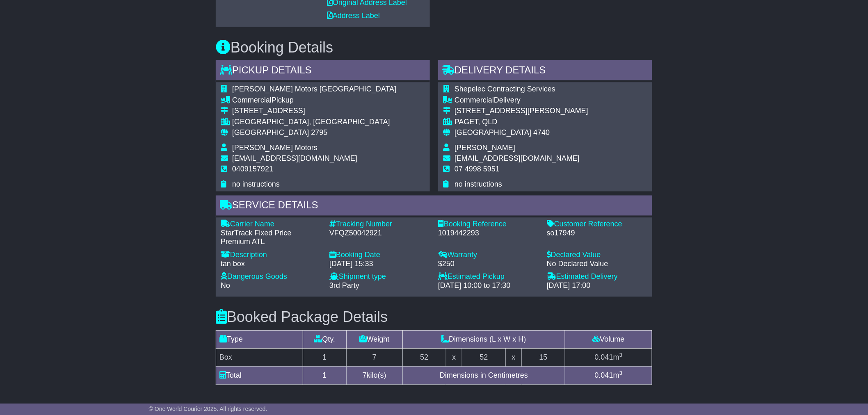  What do you see at coordinates (434, 317) in the screenshot?
I see `h3: Booked Package Details` at bounding box center [434, 317].